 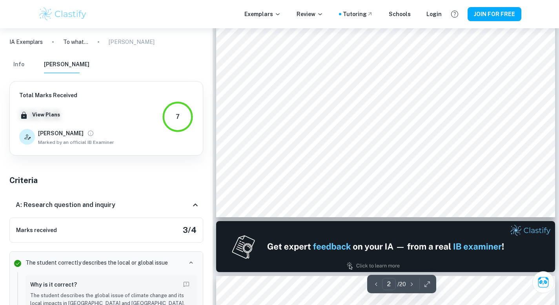 What do you see at coordinates (434, 14) in the screenshot?
I see `a: Login` at bounding box center [434, 14].